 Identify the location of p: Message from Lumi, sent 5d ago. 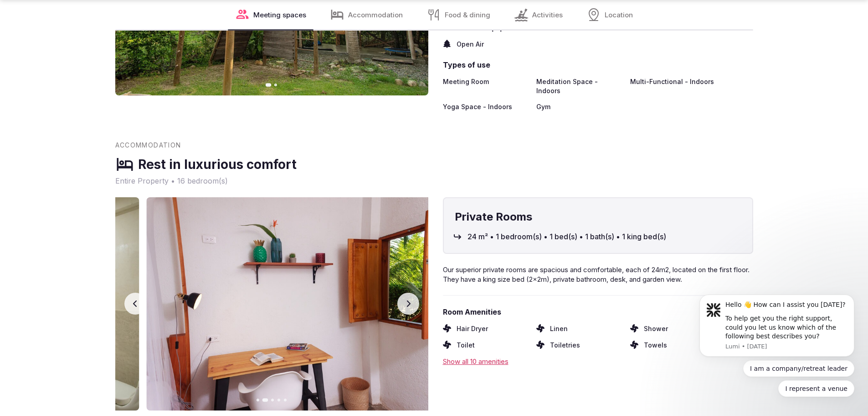
(101, 103).